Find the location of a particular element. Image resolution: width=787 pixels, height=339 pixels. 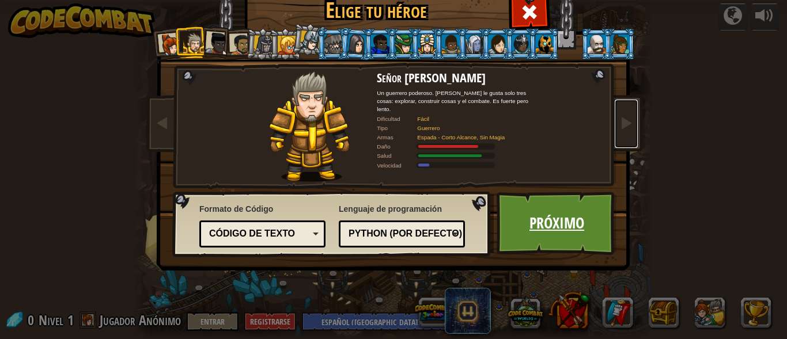

li: La maga maestra Usara is located at coordinates (521, 44).